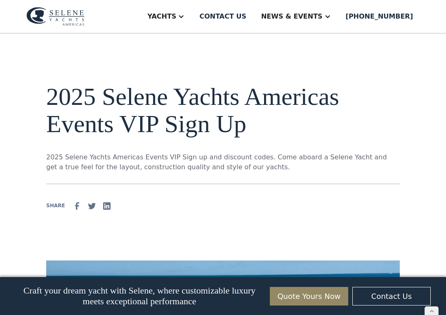 The width and height of the screenshot is (446, 315). I want to click on div: News & EVENTS, so click(291, 16).